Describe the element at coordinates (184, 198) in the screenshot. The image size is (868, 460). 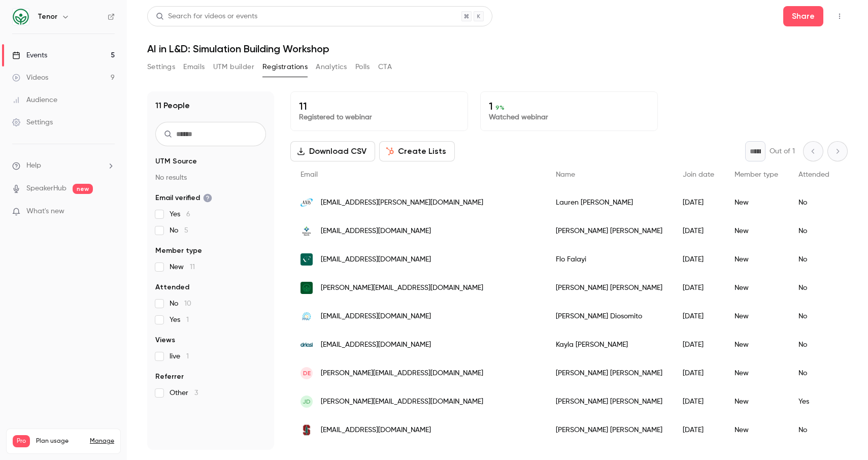
I see `span: Email verified` at that location.